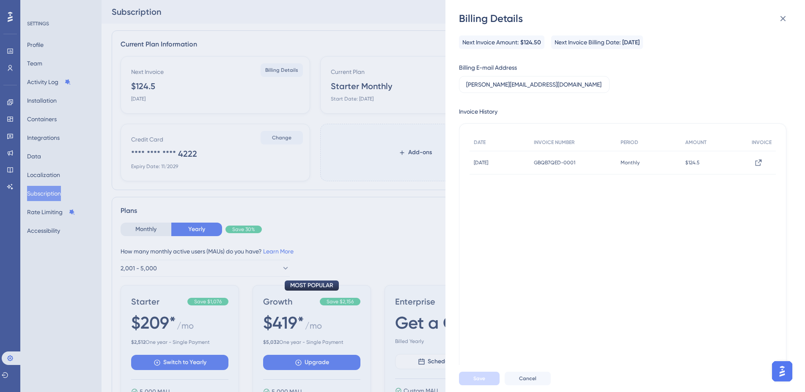 The height and width of the screenshot is (392, 805). I want to click on span: INVOICE NUMBER, so click(554, 142).